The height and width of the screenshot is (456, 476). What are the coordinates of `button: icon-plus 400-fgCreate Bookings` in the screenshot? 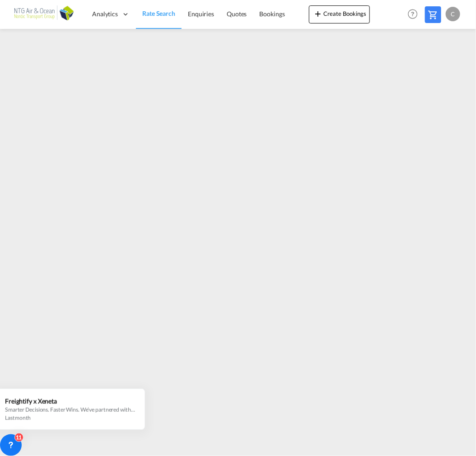 It's located at (340, 14).